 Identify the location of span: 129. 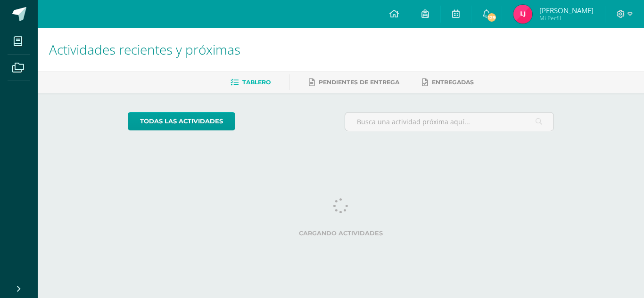
(491, 17).